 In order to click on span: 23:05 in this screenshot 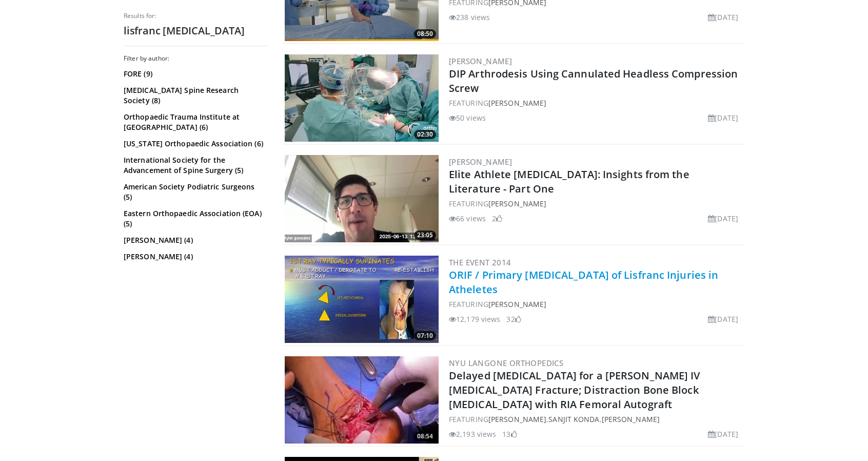, I will do `click(425, 235)`.